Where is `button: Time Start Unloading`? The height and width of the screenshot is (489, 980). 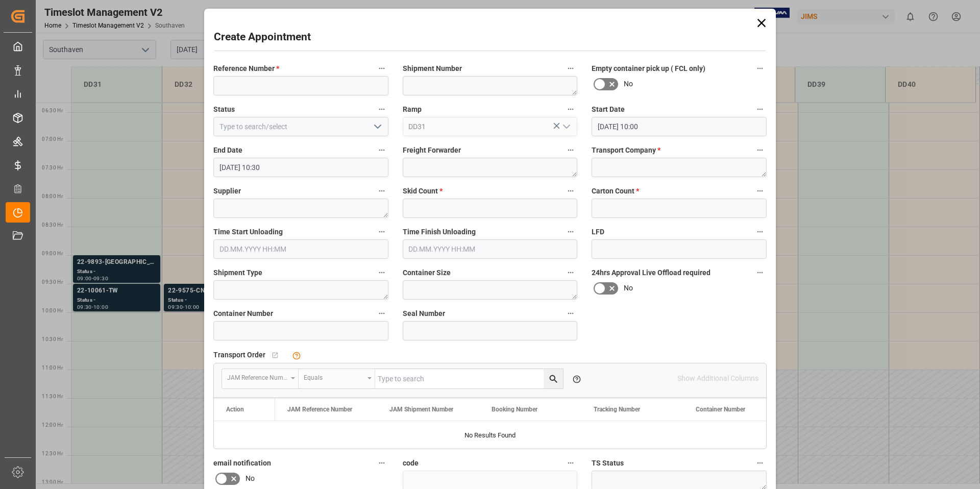
button: Time Start Unloading is located at coordinates (382, 232).